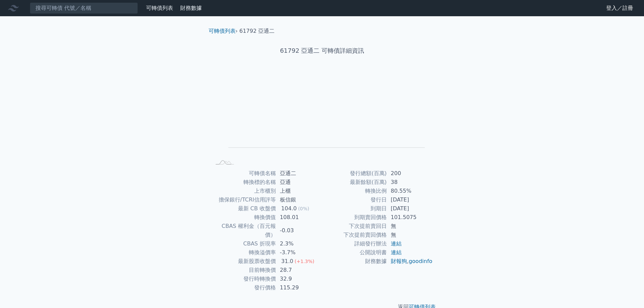 This screenshot has width=644, height=308. Describe the element at coordinates (244, 200) in the screenshot. I see `td: 擔保銀行/TCRI信用評等` at that location.